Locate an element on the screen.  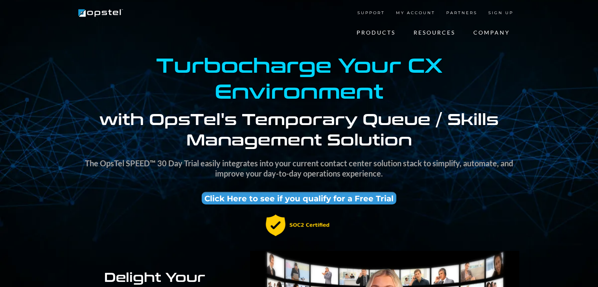
a: PRODUCTS is located at coordinates (376, 33).